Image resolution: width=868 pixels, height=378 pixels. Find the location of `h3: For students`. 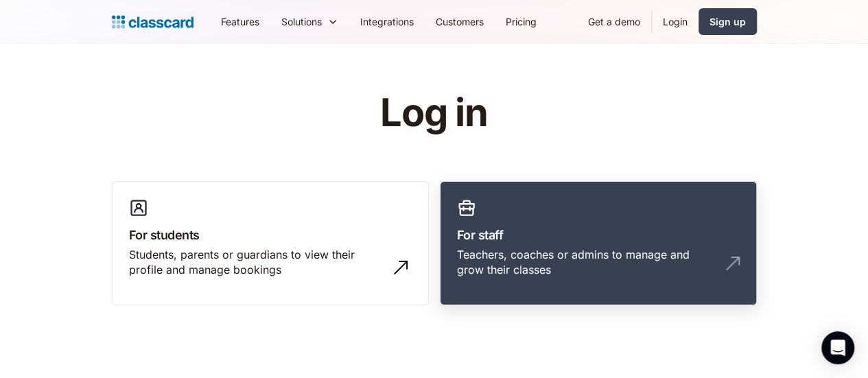

h3: For students is located at coordinates (271, 235).